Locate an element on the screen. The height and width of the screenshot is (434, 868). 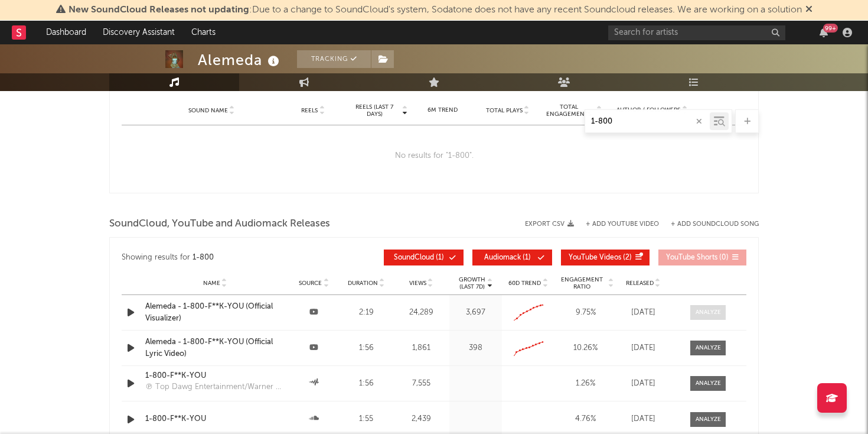
button: SoundCloud(1) is located at coordinates (423, 257).